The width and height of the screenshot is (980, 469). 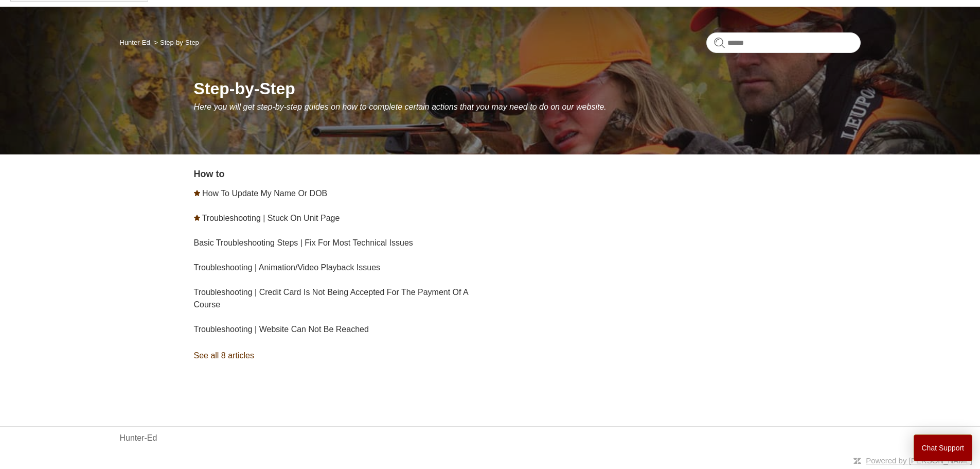 I want to click on input: Search, so click(x=784, y=43).